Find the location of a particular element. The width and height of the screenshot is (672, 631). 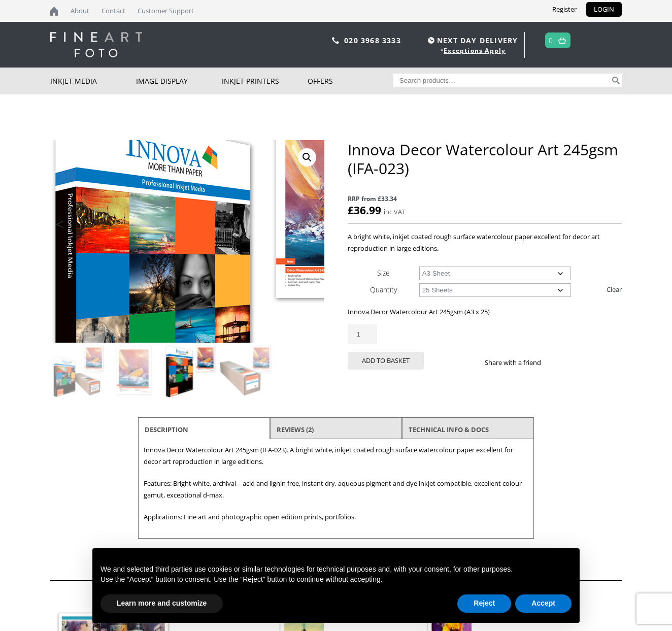

img: twitter sharing button is located at coordinates (569, 362).